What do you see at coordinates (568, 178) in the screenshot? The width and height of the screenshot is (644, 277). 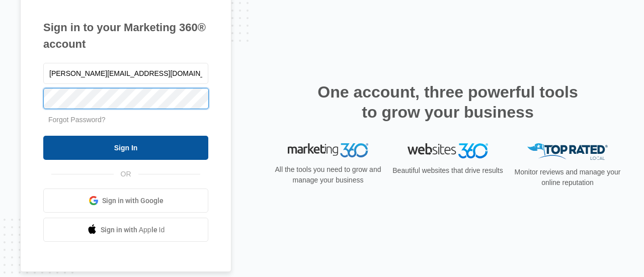 I see `p: Monitor reviews and manage your online reputation` at bounding box center [568, 178].